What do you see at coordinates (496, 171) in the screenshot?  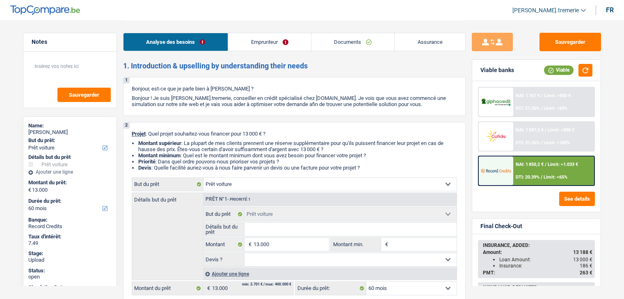 I see `img: Record Credits` at bounding box center [496, 171].